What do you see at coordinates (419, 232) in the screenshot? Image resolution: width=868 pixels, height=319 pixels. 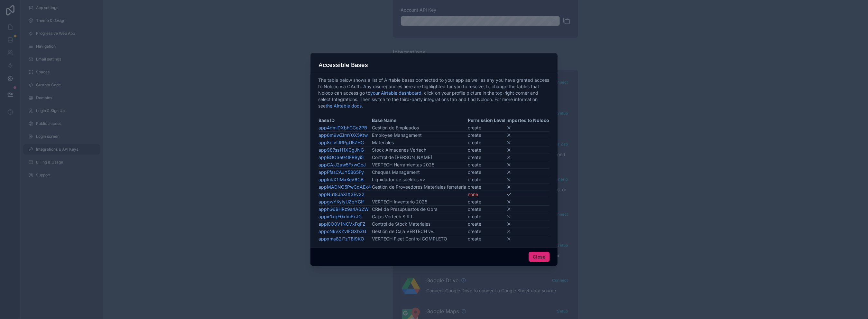 I see `td: Gestión de Caja VERTECH vv.` at bounding box center [419, 232].